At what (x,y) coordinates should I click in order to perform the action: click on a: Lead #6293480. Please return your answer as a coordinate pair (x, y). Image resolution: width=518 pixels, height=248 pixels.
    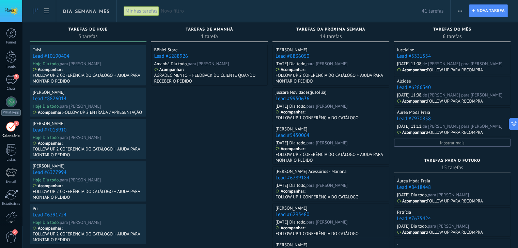
    Looking at the image, I should click on (292, 215).